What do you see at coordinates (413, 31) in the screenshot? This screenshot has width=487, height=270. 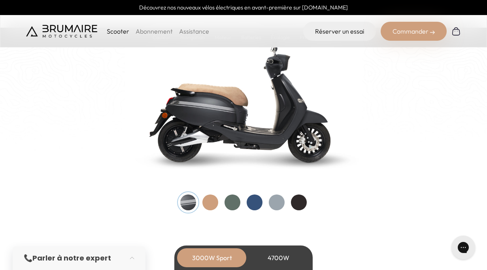 I see `div: Commander` at bounding box center [413, 31].